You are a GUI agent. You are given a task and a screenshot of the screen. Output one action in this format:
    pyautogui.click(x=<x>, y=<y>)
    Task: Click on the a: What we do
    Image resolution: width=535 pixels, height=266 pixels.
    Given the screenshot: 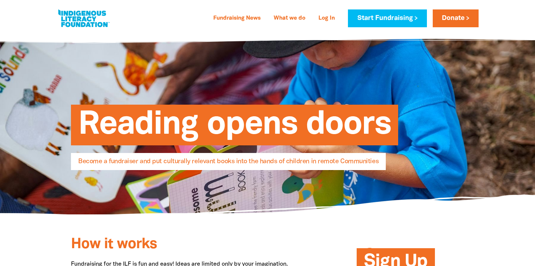 What is the action you would take?
    pyautogui.click(x=289, y=19)
    